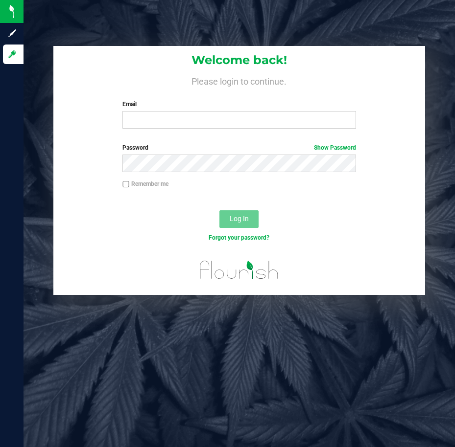 The height and width of the screenshot is (447, 455). Describe the element at coordinates (239, 219) in the screenshot. I see `button: Log In` at that location.